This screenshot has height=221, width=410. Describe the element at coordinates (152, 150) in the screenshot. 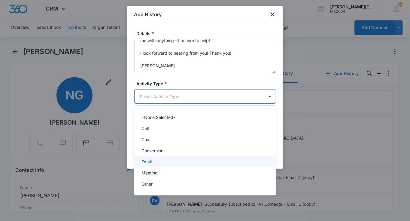

I see `p: Conversion` at that location.